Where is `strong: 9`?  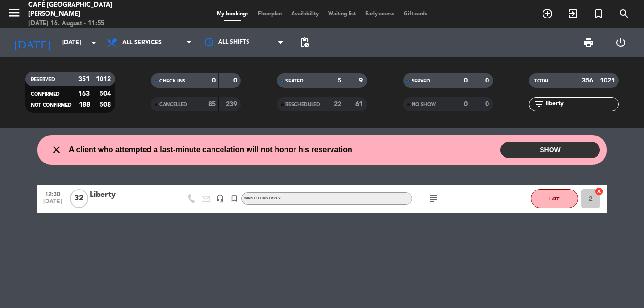 strong: 9 is located at coordinates (362, 81).